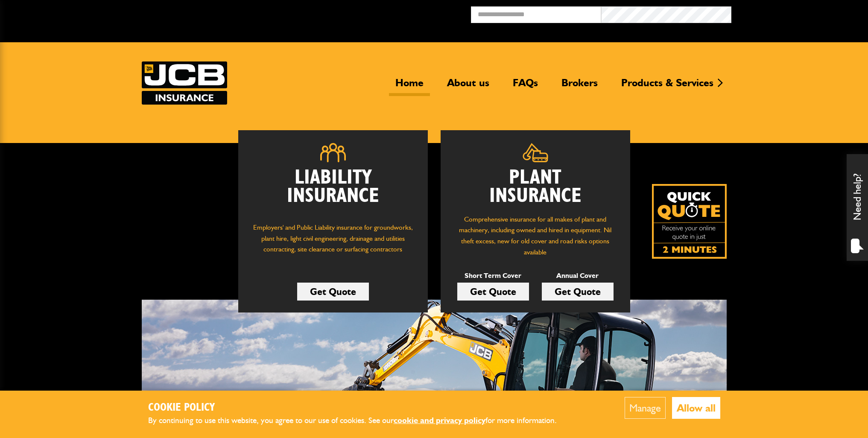  I want to click on button: Allow all, so click(696, 408).